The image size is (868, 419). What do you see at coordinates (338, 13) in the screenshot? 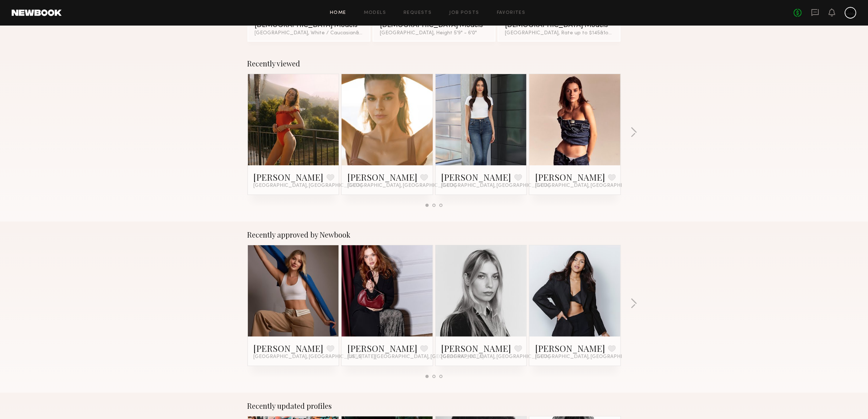
I see `a: Home` at bounding box center [338, 13].